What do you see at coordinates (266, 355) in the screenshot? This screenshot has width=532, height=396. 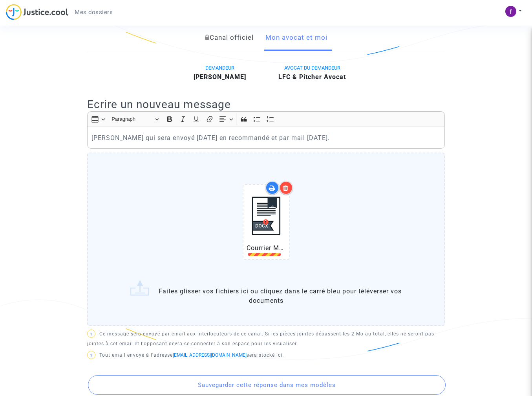 I see `p: Tout email envoyé à l'adresse sera stocké ici.` at bounding box center [266, 355].